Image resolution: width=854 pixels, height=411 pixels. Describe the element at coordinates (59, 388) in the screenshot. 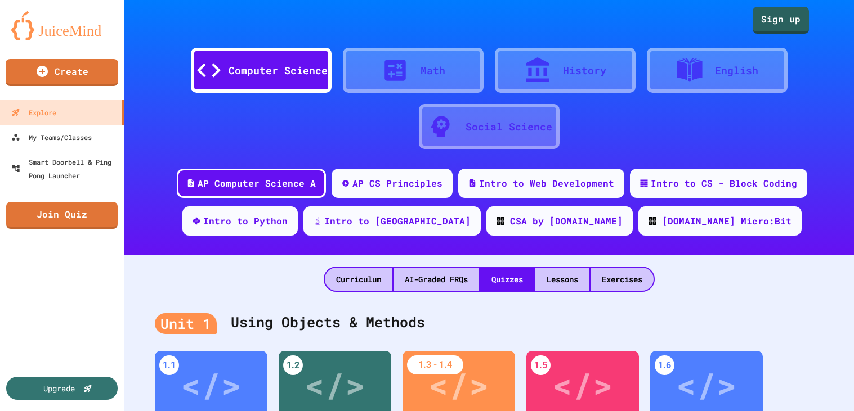

I see `div: Upgrade` at that location.